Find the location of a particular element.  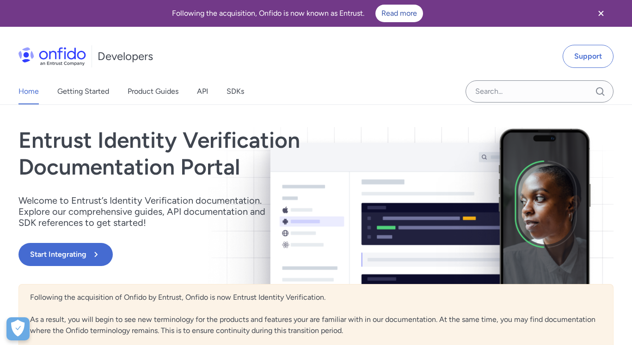

a: Getting Started is located at coordinates (83, 91).